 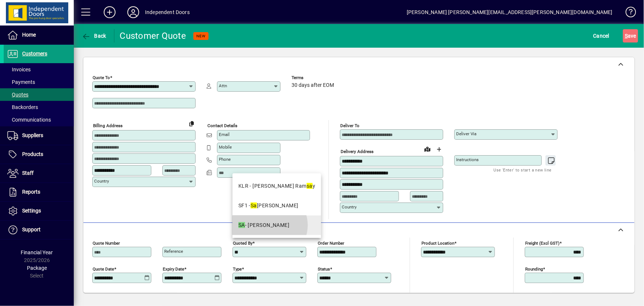 I want to click on span: ave, so click(x=630, y=36).